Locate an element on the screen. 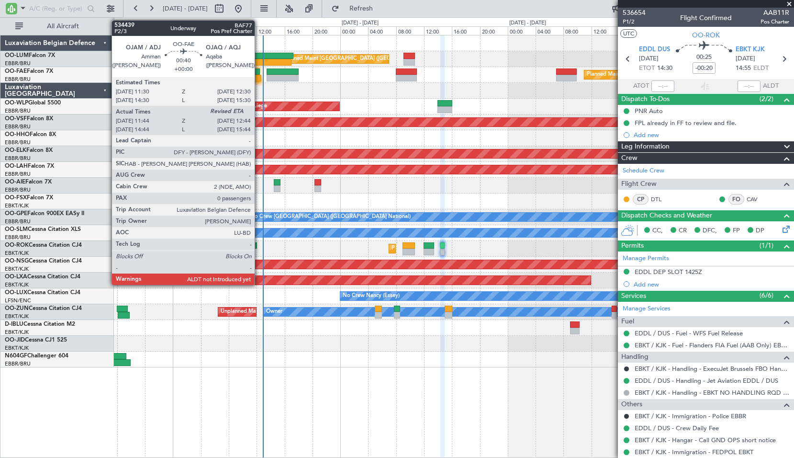  span: All Aircraft is located at coordinates (63, 26).